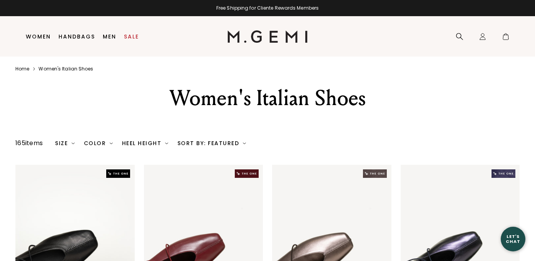 Image resolution: width=535 pixels, height=261 pixels. What do you see at coordinates (66, 69) in the screenshot?
I see `a: Women's italian shoes` at bounding box center [66, 69].